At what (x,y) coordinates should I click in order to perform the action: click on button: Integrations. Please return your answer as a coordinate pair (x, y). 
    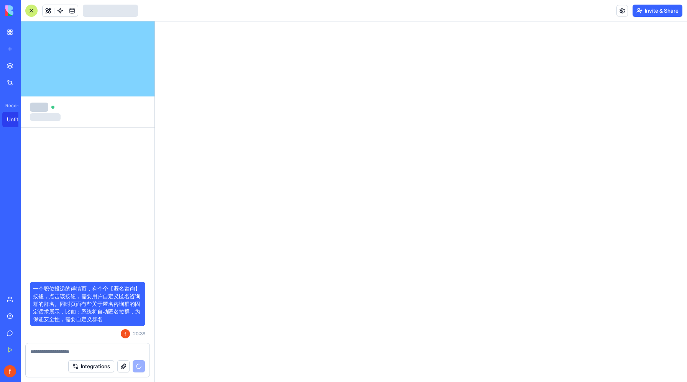
    Looking at the image, I should click on (91, 367).